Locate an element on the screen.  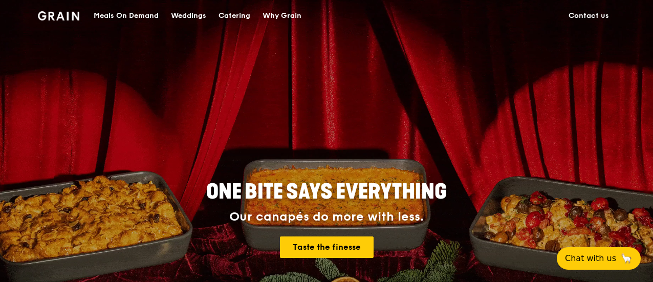
div: Weddings is located at coordinates (188, 16).